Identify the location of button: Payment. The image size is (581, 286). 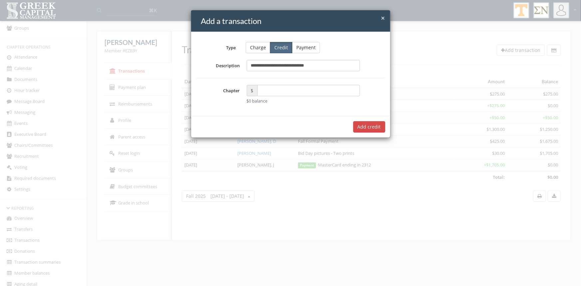
(306, 48).